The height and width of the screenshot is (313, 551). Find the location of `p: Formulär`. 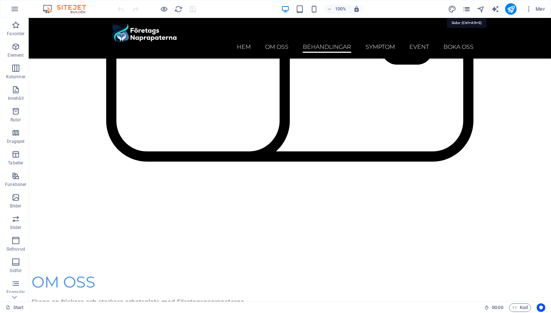

p: Formulär is located at coordinates (15, 292).